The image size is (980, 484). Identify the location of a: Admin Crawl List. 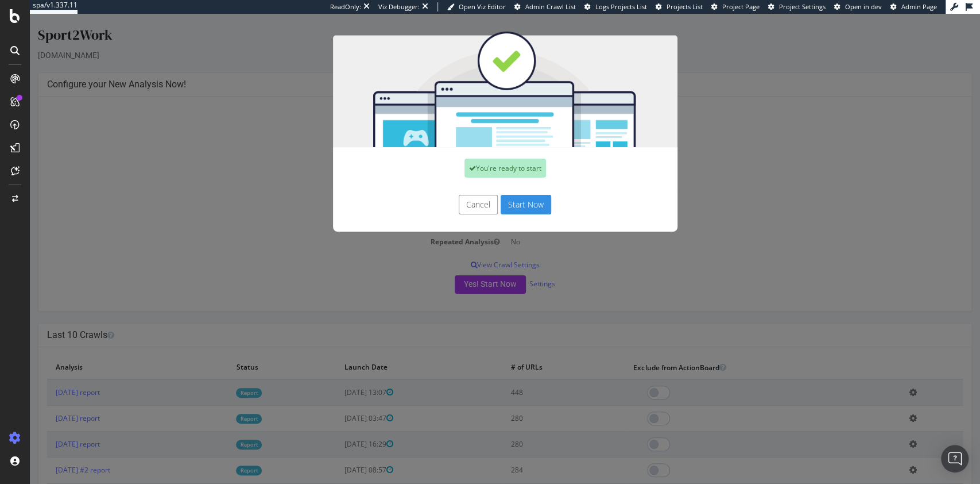
(545, 7).